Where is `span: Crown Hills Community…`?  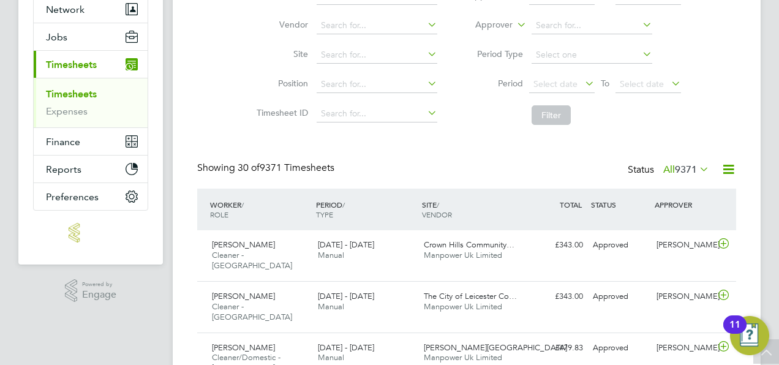 span: Crown Hills Community… is located at coordinates (469, 244).